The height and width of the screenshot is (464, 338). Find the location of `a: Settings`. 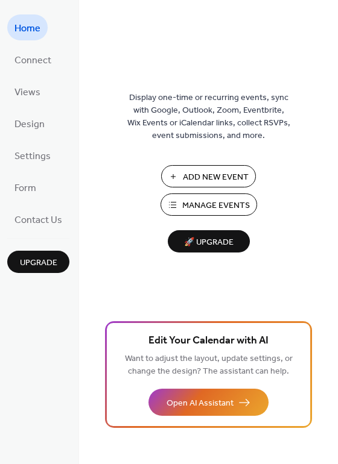

a: Settings is located at coordinates (33, 155).